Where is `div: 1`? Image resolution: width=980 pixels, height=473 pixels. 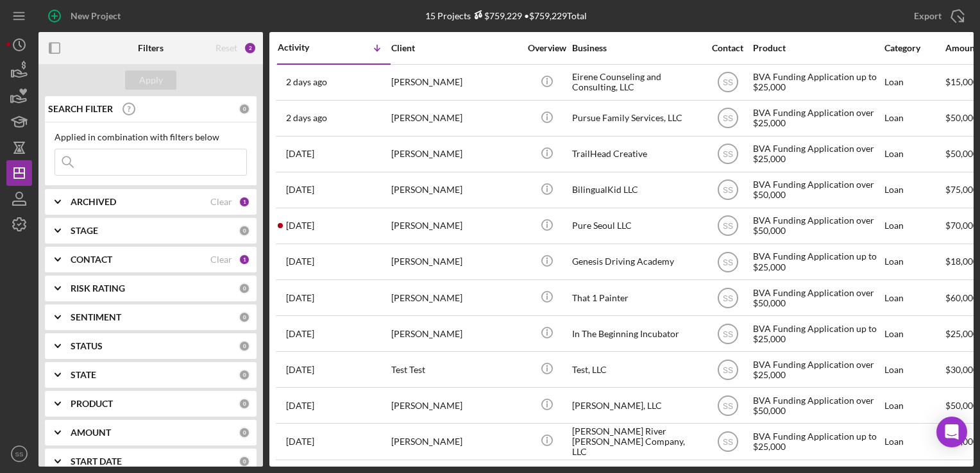 div: 1 is located at coordinates (244, 260).